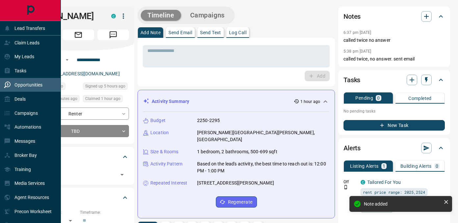 The height and width of the screenshot is (223, 458). Describe the element at coordinates (384, 166) in the screenshot. I see `p: 1` at that location.